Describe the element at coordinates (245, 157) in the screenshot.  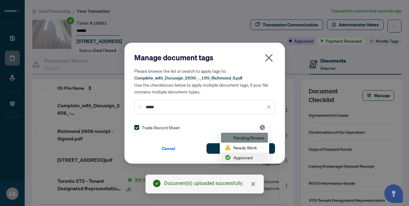
I see `div: Approved` at that location.